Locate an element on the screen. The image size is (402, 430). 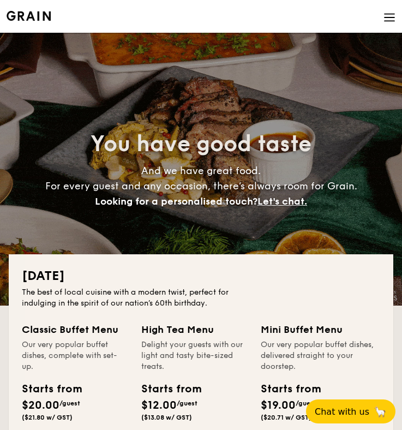
div: High Tea Menu is located at coordinates (194, 330).